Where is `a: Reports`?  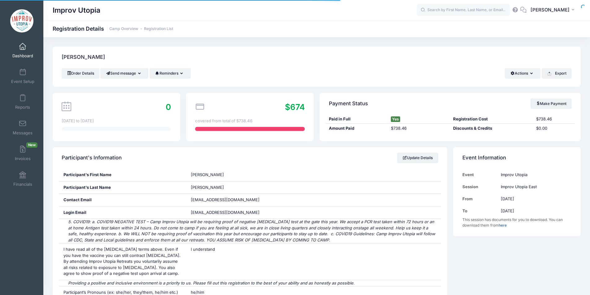
a: Reports is located at coordinates (23, 102).